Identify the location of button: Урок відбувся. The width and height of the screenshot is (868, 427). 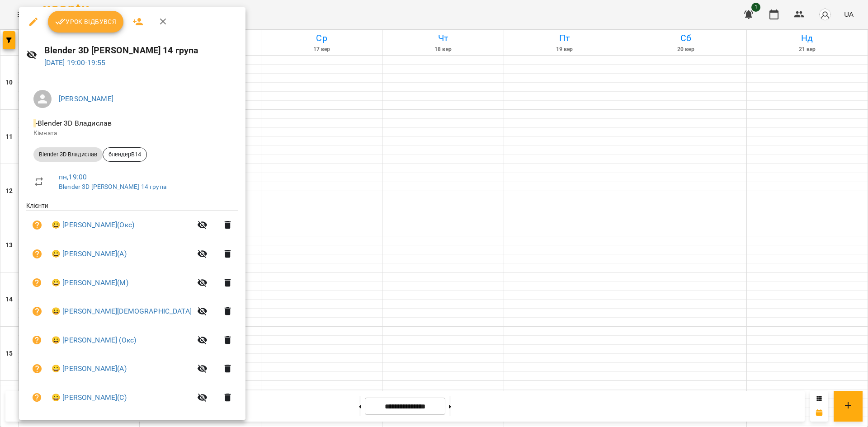
(86, 22).